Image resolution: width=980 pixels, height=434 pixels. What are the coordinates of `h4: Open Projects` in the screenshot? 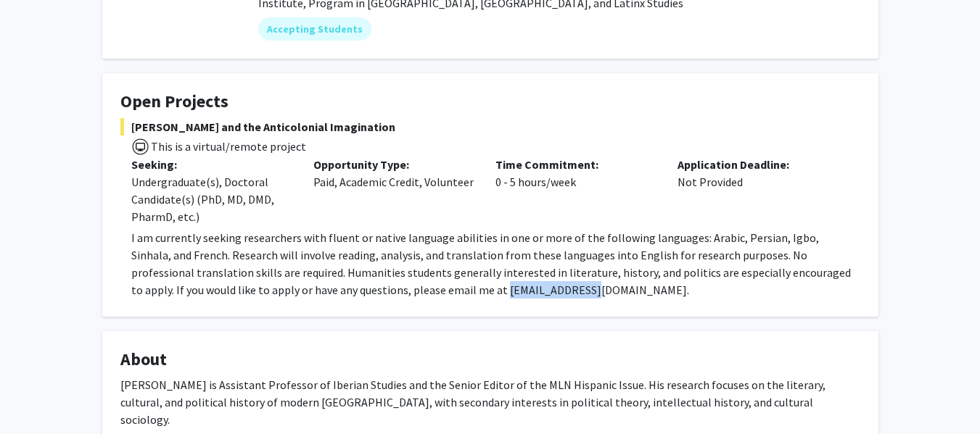 It's located at (490, 101).